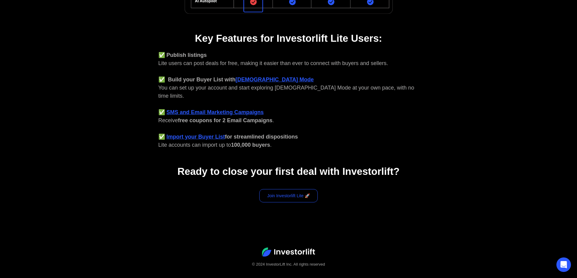 This screenshot has height=278, width=577. I want to click on strong: SMS and Email Marketing Campaigns, so click(215, 112).